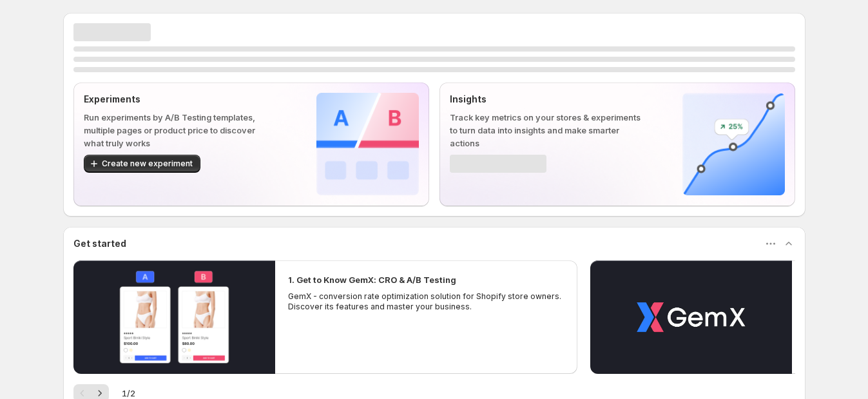  I want to click on span: Create new experiment, so click(147, 163).